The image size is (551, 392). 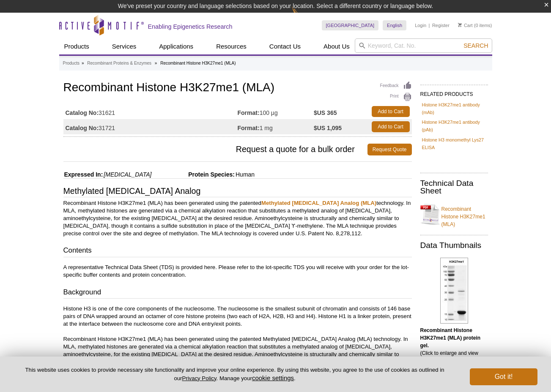 What do you see at coordinates (237, 339) in the screenshot?
I see `p: Histone H3 is one of the core components of the nucleosome. The nucleosome is the smallest subuni...` at bounding box center [237, 339].